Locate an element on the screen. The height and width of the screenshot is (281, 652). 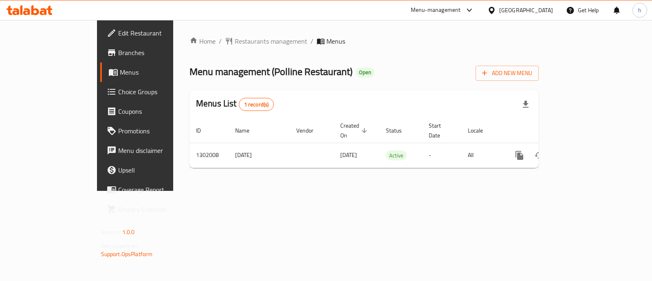
span: Status is located at coordinates (399, 130).